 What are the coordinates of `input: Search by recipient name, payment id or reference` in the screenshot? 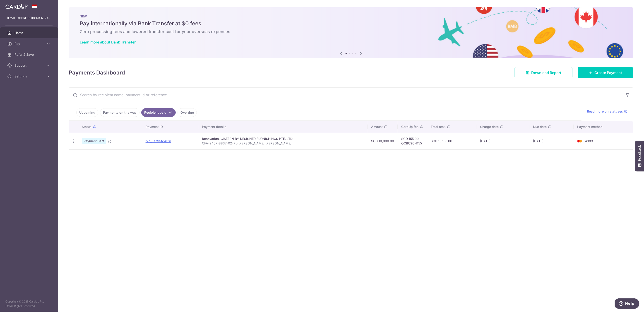 It's located at (346, 95).